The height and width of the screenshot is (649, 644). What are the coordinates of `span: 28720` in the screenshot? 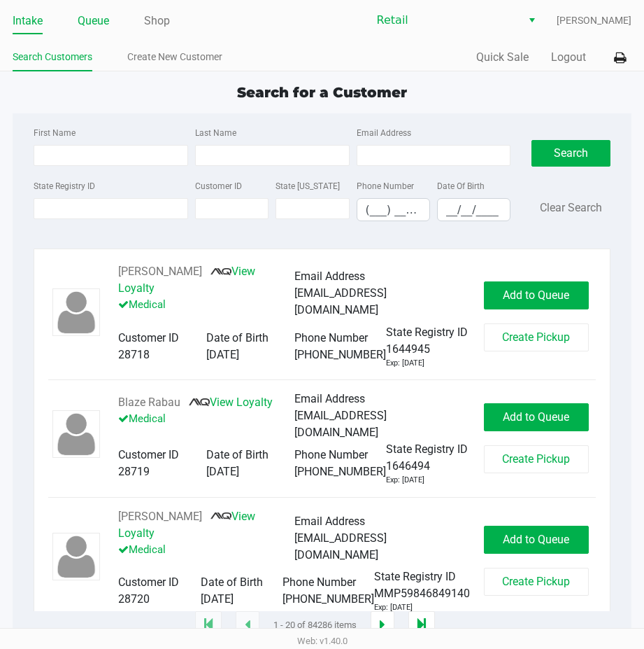 It's located at (133, 598).